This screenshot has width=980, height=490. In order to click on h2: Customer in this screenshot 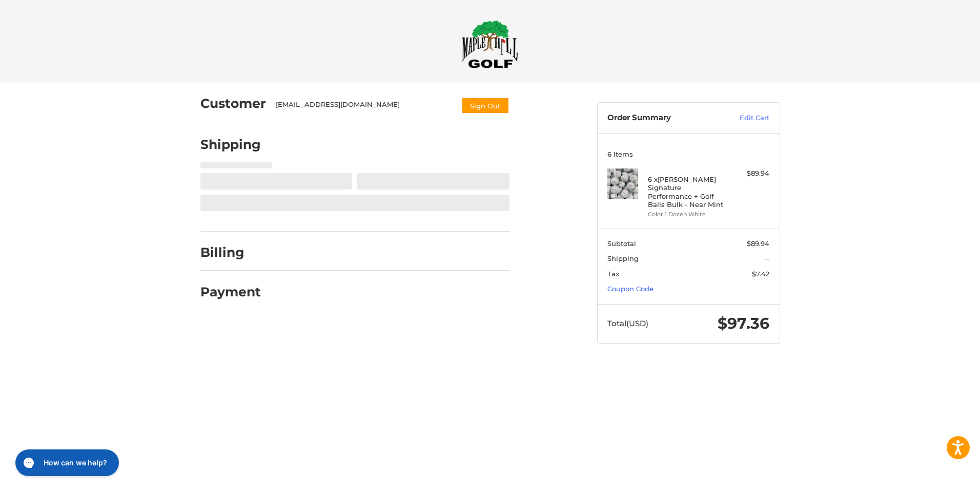, I will do `click(233, 104)`.